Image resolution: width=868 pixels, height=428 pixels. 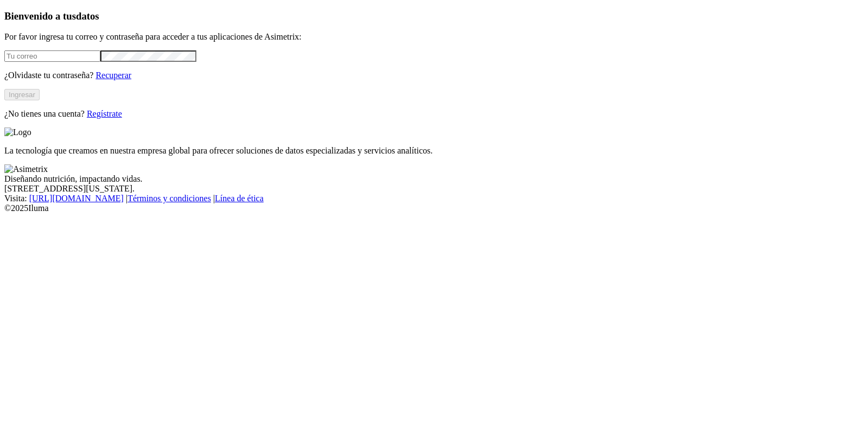 I want to click on a: Regístrate, so click(x=104, y=114).